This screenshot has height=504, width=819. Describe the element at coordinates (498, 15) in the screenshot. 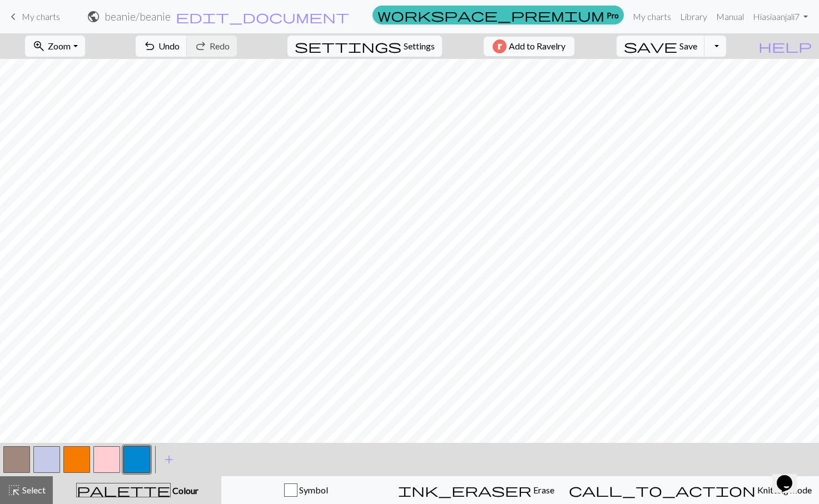

I see `a: Pro` at that location.